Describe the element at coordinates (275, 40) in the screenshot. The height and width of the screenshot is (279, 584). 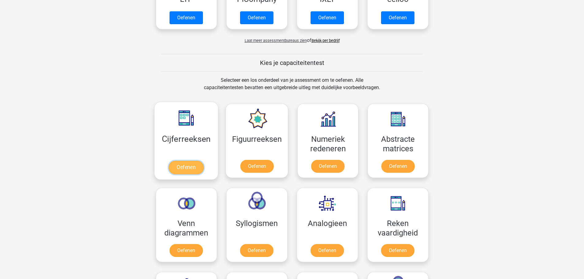
I see `span: Laat meer assessmentbureaus zien` at that location.